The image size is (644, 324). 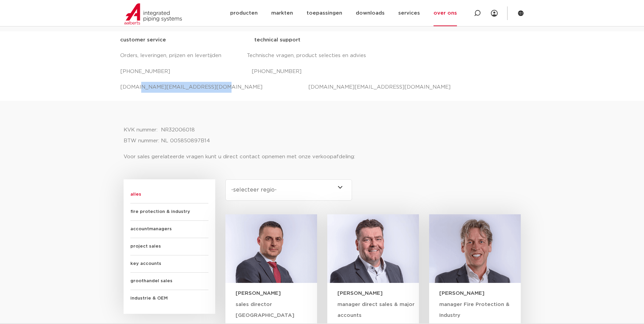 I want to click on div: accountmanagers, so click(x=170, y=229).